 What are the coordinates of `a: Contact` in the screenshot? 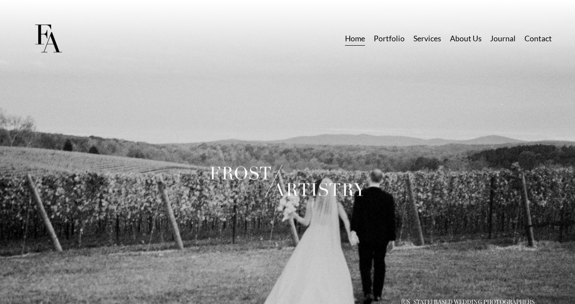 It's located at (538, 39).